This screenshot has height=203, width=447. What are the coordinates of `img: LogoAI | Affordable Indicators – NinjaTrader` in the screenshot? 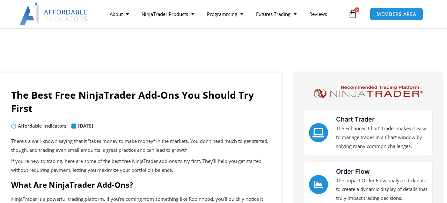 It's located at (54, 14).